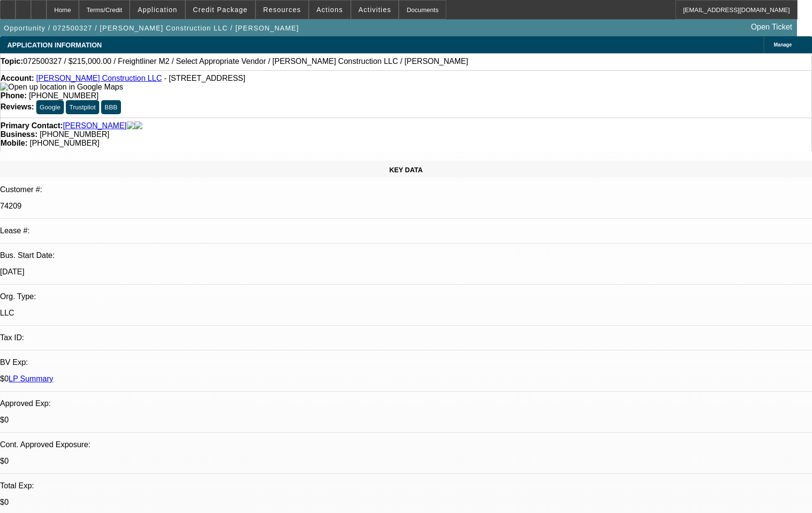 The width and height of the screenshot is (812, 513). Describe the element at coordinates (138, 126) in the screenshot. I see `img: linkedin-icon.png` at that location.